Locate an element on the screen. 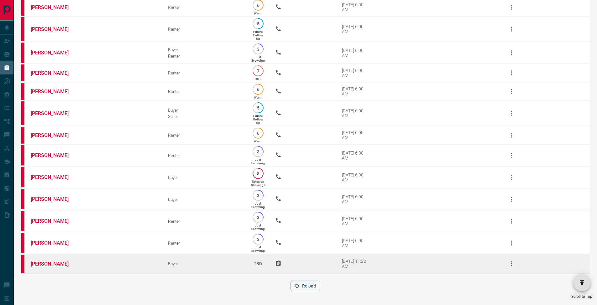 The height and width of the screenshot is (305, 597). p: 7 is located at coordinates (258, 71).